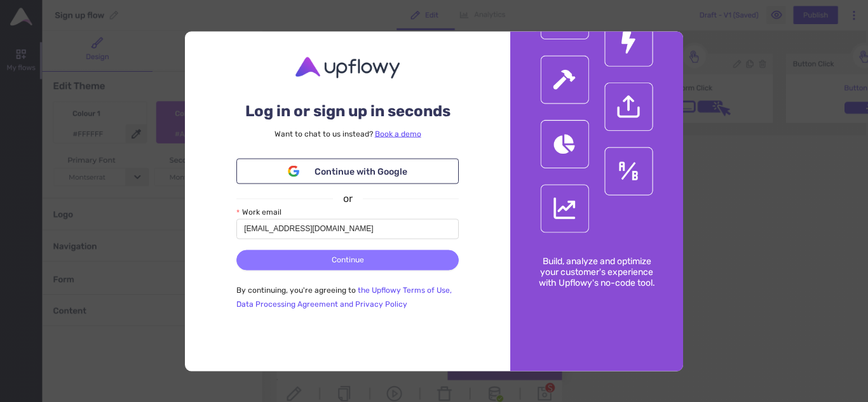  I want to click on u: Book a demo, so click(398, 134).